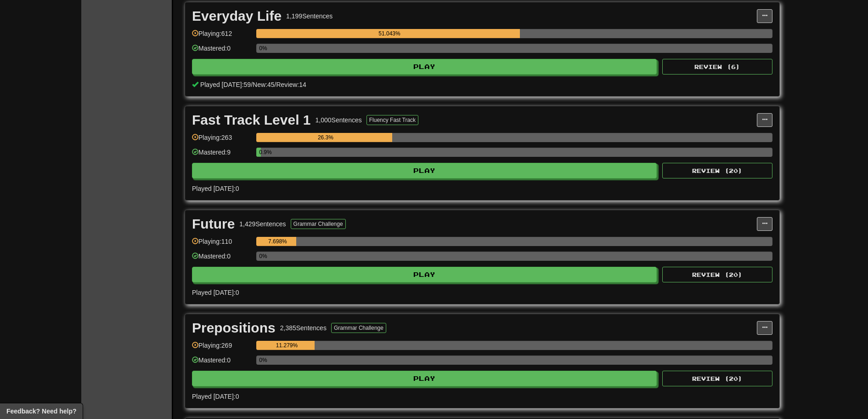  Describe the element at coordinates (222, 155) in the screenshot. I see `div: Mastered: 9` at that location.